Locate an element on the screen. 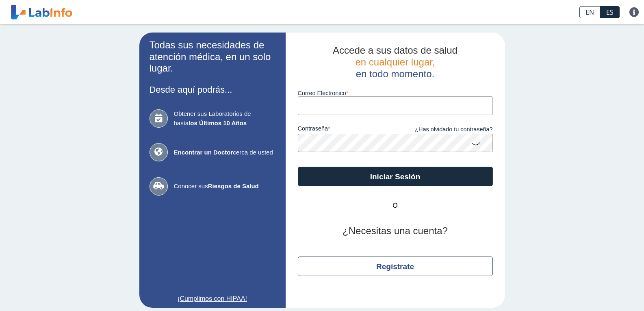 The height and width of the screenshot is (311, 644). span: O is located at coordinates (395, 205).